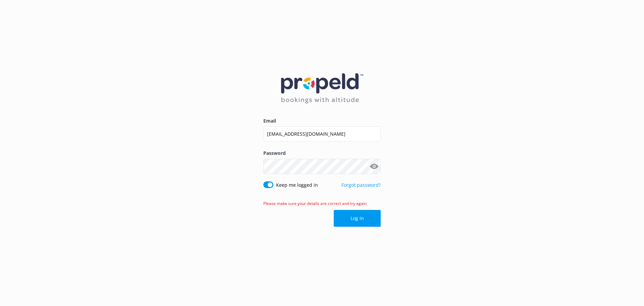  I want to click on span: Please make sure your details are correct and try again, so click(315, 203).